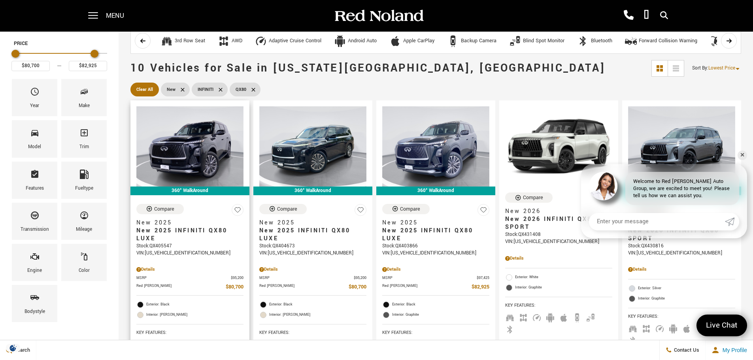 This screenshot has height=360, width=753. What do you see at coordinates (355, 41) in the screenshot?
I see `button: Android AutoAndroid Auto` at bounding box center [355, 41].